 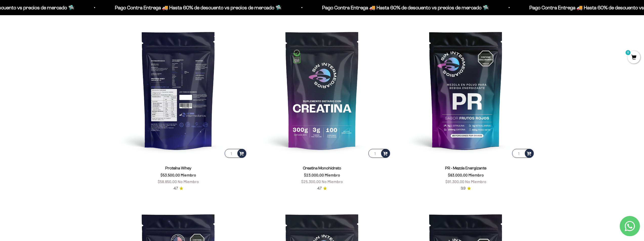 What do you see at coordinates (311, 181) in the screenshot?
I see `span: $25.300,00` at bounding box center [311, 181].